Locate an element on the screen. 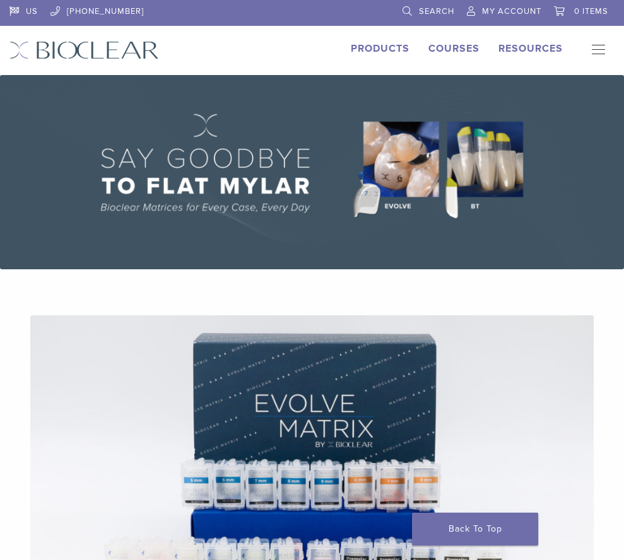 This screenshot has height=560, width=624. span: 0 items is located at coordinates (591, 11).